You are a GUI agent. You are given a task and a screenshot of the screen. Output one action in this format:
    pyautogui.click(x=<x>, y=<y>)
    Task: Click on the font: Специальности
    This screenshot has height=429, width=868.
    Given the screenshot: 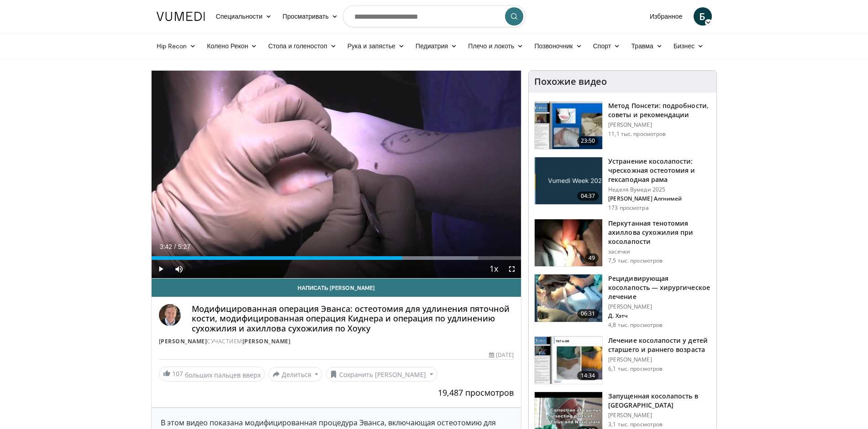 What is the action you would take?
    pyautogui.click(x=239, y=16)
    